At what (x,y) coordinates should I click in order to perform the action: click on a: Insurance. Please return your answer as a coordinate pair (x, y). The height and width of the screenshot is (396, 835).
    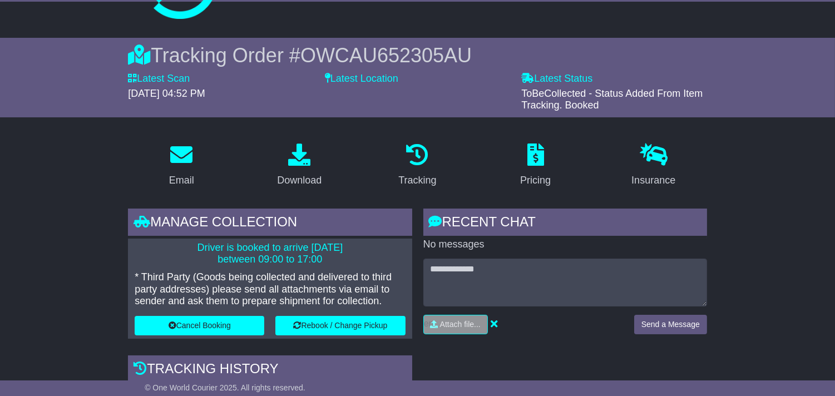
    Looking at the image, I should click on (653, 166).